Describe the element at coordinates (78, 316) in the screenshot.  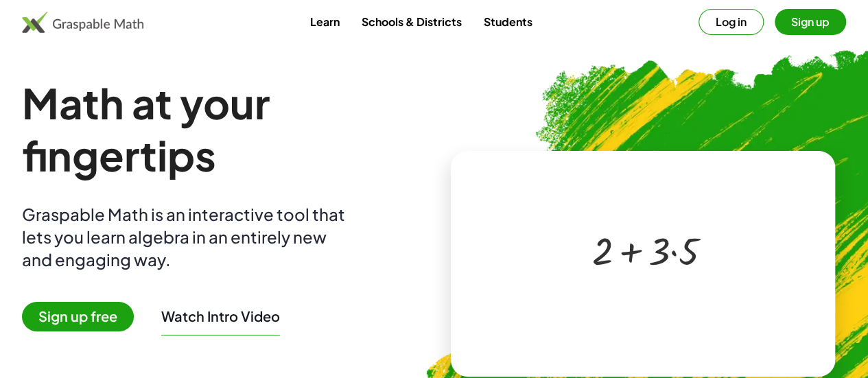
I see `span: Sign up free` at that location.